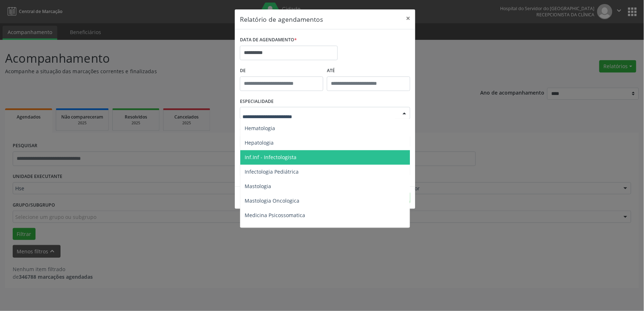 The width and height of the screenshot is (644, 311). What do you see at coordinates (259, 143) in the screenshot?
I see `span: Hepatologia` at bounding box center [259, 143].